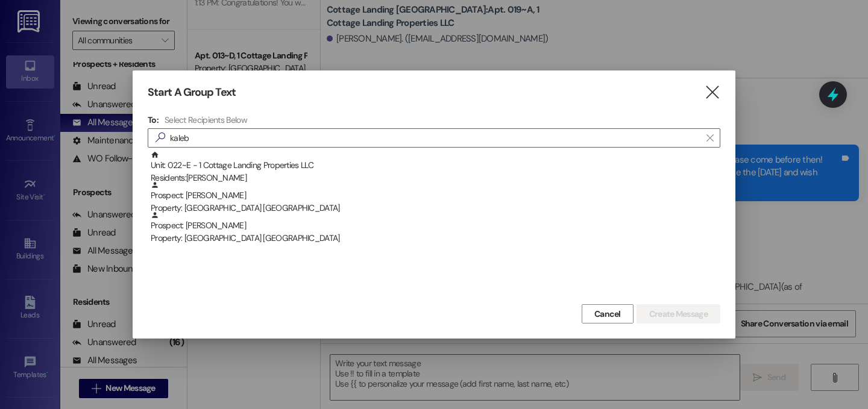  What do you see at coordinates (435, 167) in the screenshot?
I see `div: Unit: 022~E - 1 Cottage Landing Properties LLC` at bounding box center [435, 167].